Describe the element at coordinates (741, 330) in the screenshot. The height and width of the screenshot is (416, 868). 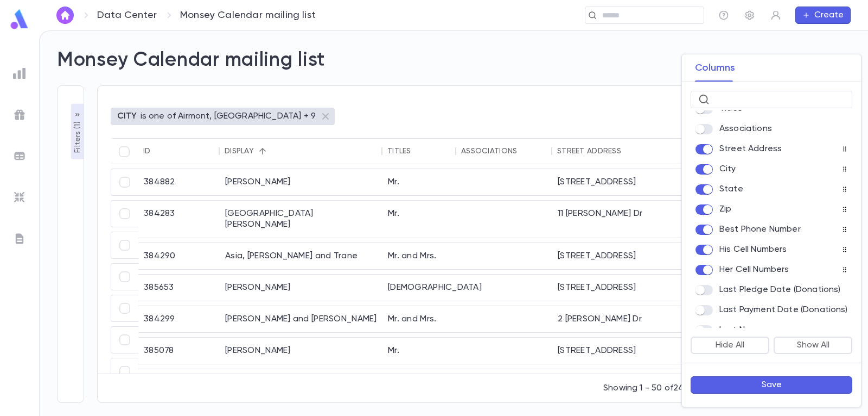
I see `p: Last Name` at that location.